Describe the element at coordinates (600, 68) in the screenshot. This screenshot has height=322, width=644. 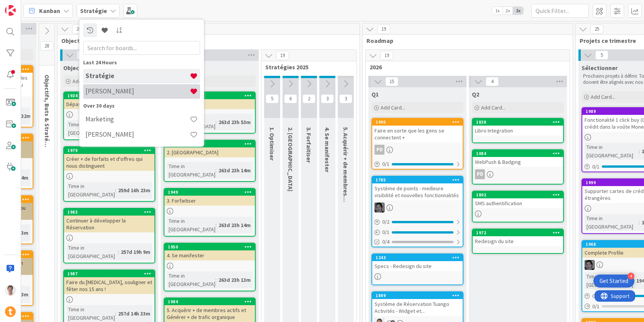
I see `span: Sélectionner` at that location.